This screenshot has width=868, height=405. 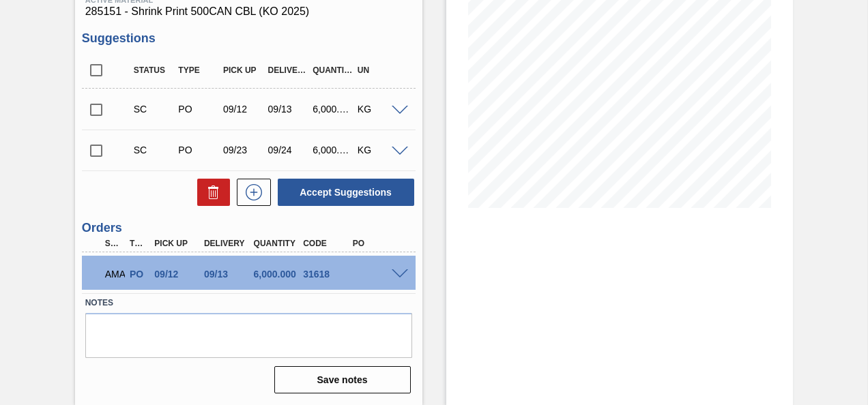 What do you see at coordinates (113, 274) in the screenshot?
I see `p: AMA` at bounding box center [113, 274].